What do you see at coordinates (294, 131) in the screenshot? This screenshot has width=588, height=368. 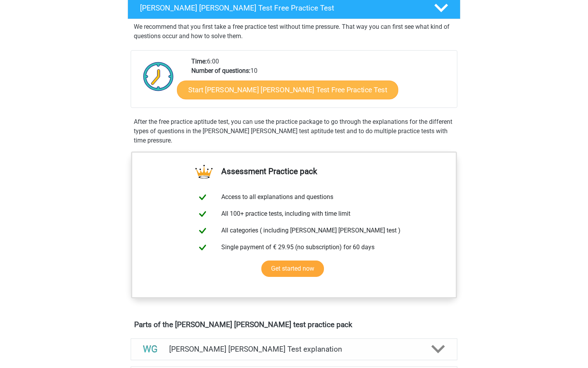 I see `div: After the free practice aptitude test, you can use the practice package to go through the explana...` at bounding box center [294, 131].